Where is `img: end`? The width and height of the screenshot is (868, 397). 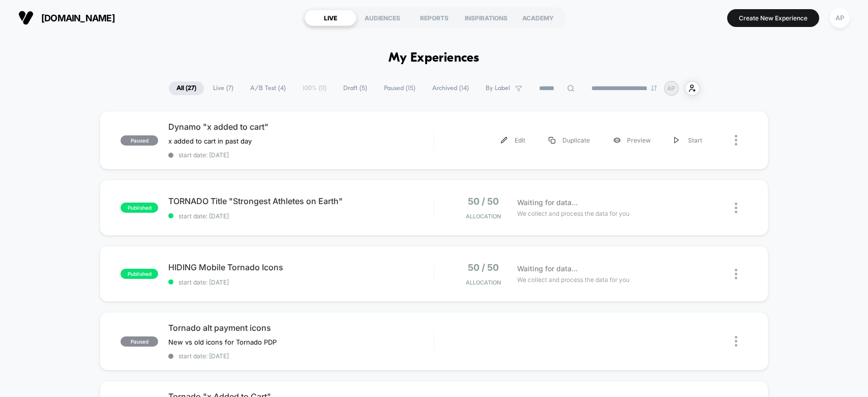
img: end is located at coordinates (654, 88).